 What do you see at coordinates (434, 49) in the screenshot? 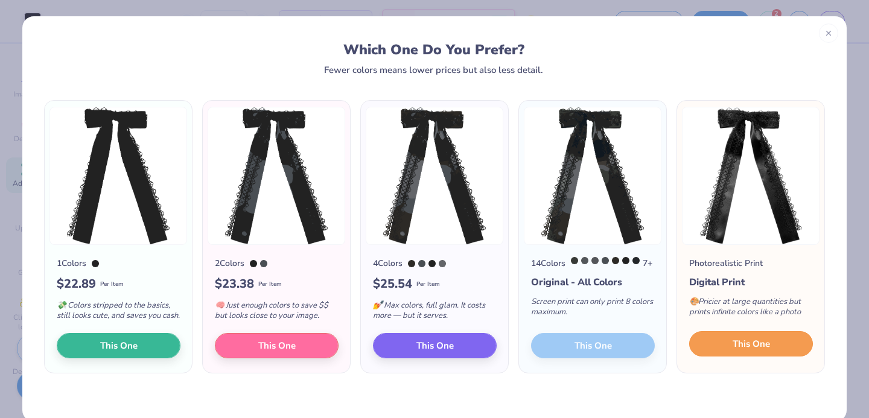
I see `div: Which One Do You Prefer?` at bounding box center [434, 49].